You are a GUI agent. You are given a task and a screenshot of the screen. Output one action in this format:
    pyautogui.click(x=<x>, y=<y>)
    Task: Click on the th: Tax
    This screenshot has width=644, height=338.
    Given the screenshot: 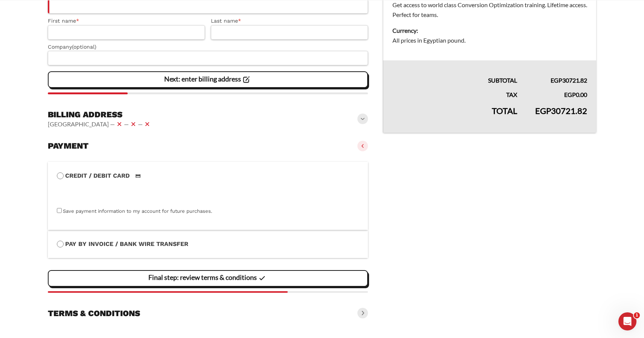 What is the action you would take?
    pyautogui.click(x=455, y=93)
    